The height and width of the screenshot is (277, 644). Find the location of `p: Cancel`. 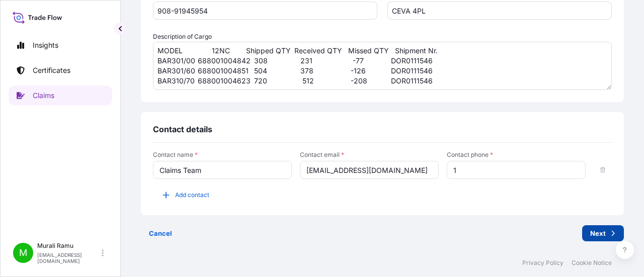

p: Cancel is located at coordinates (161, 233).